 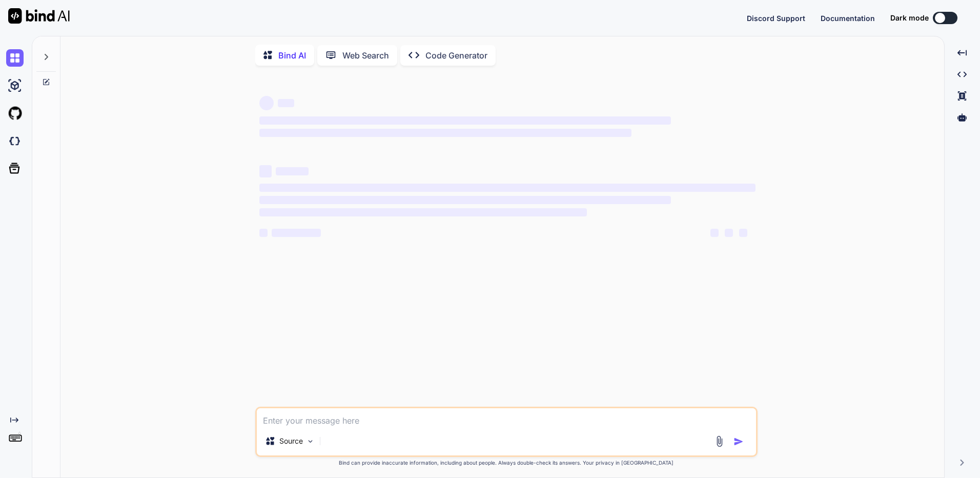 What do you see at coordinates (14, 113) in the screenshot?
I see `img: githubLight` at bounding box center [14, 113].